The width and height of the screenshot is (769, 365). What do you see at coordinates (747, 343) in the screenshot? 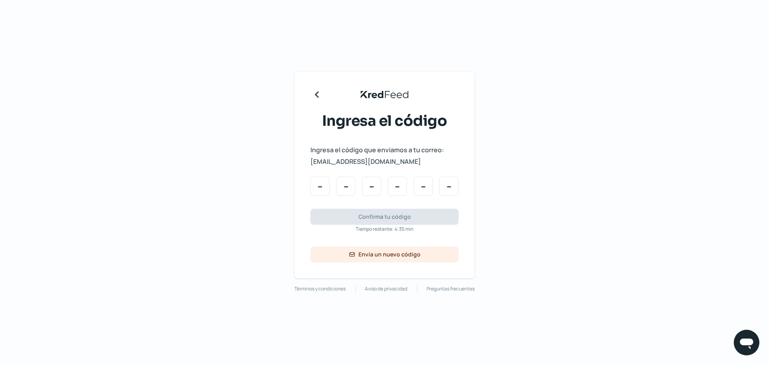
I see `img: chatIcon` at bounding box center [747, 343].